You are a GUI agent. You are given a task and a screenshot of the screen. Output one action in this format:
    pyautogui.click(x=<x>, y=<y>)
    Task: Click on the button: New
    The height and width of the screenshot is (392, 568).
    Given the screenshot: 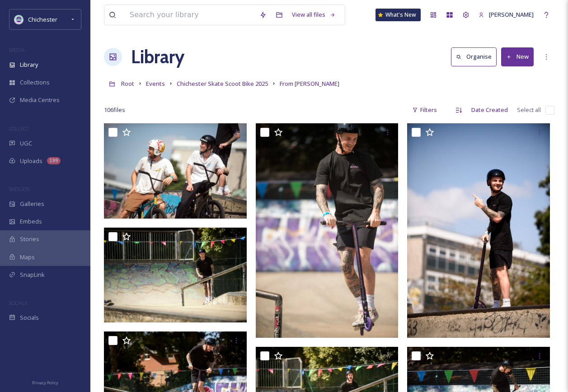 What is the action you would take?
    pyautogui.click(x=517, y=56)
    